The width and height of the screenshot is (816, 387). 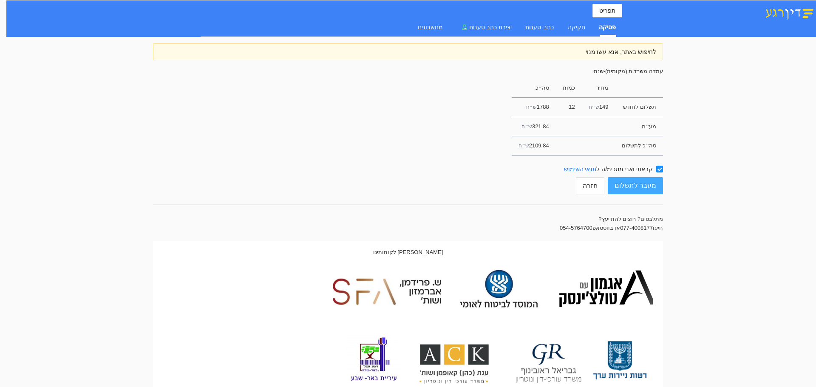 What do you see at coordinates (639, 107) in the screenshot?
I see `td: תשלום לחודש` at bounding box center [639, 107].